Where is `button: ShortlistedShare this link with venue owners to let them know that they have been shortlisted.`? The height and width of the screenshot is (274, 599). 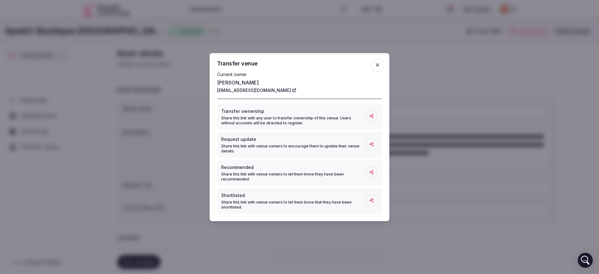 button: ShortlistedShare this link with venue owners to let them know that they have been shortlisted. is located at coordinates (299, 201).